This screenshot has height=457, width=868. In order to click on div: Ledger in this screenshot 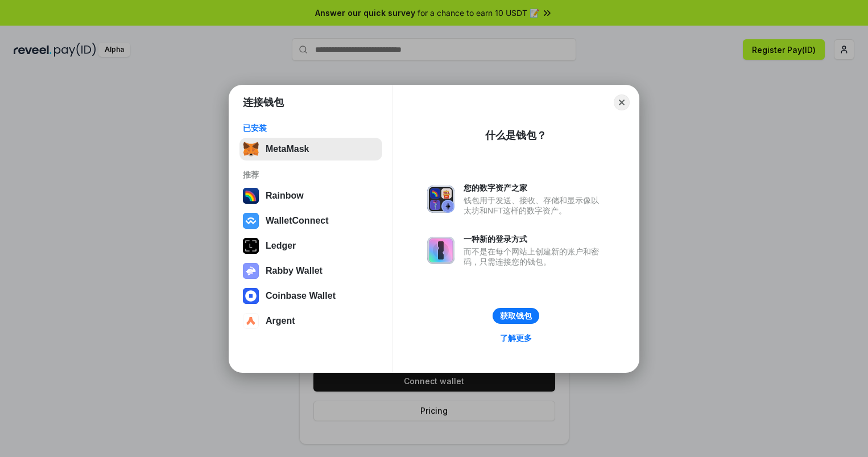, I will do `click(281, 246)`.